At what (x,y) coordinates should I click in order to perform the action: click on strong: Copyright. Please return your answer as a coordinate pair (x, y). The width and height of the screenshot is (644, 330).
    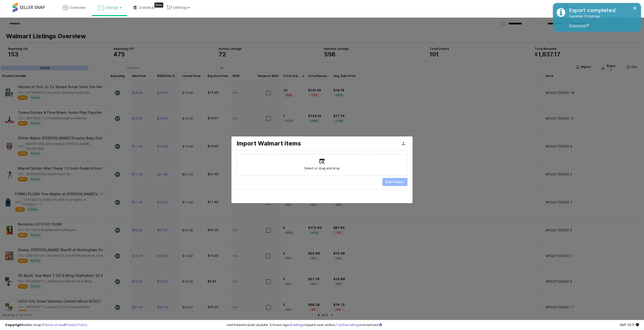
    Looking at the image, I should click on (14, 325).